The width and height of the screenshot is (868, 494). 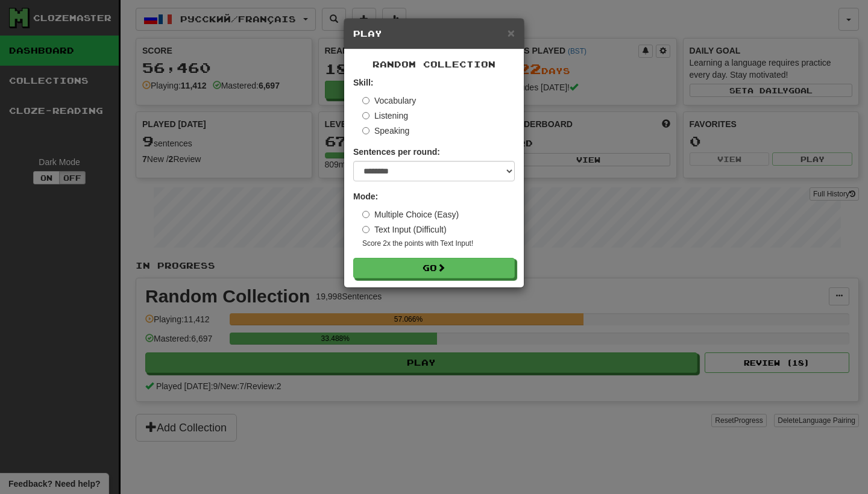 I want to click on h5: Play, so click(x=434, y=34).